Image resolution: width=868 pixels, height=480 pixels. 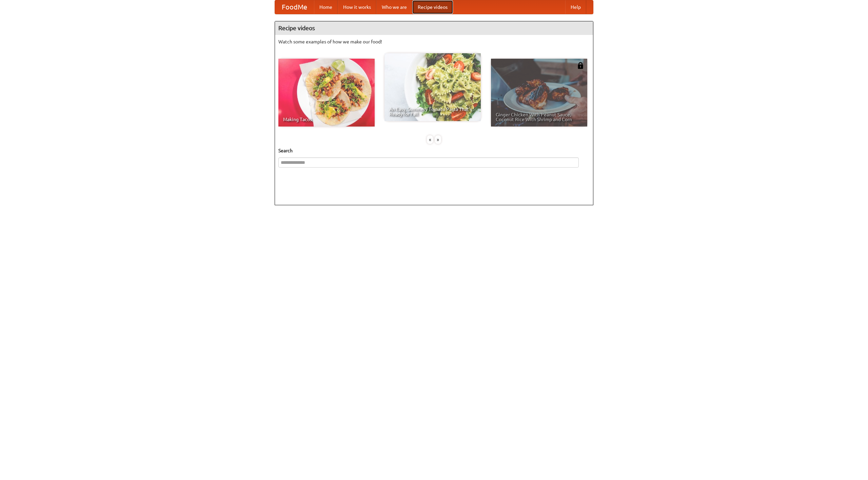 What do you see at coordinates (294, 7) in the screenshot?
I see `a: FoodMe` at bounding box center [294, 7].